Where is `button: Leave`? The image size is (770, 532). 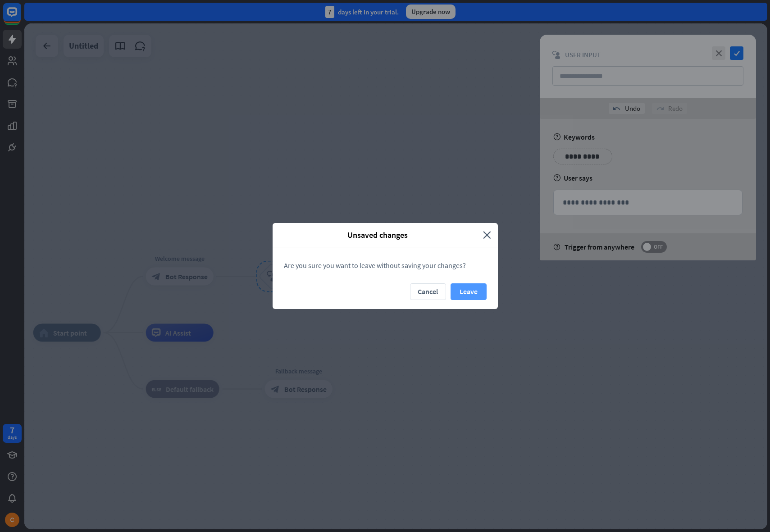
button: Leave is located at coordinates (469, 291).